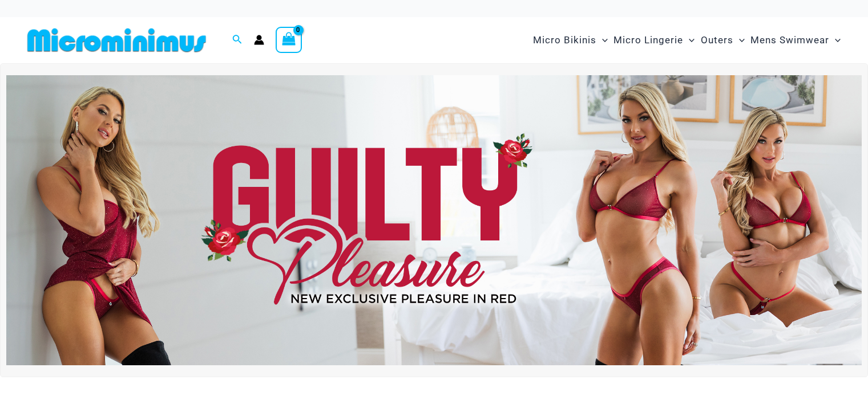  What do you see at coordinates (654, 40) in the screenshot?
I see `a: Micro LingerieMenu ToggleMenu Toggle` at bounding box center [654, 40].